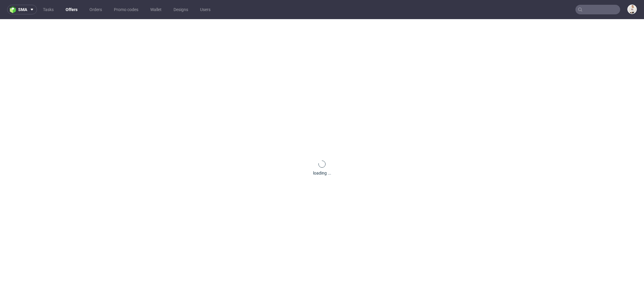 This screenshot has height=298, width=644. What do you see at coordinates (71, 10) in the screenshot?
I see `a: Offers` at bounding box center [71, 10].